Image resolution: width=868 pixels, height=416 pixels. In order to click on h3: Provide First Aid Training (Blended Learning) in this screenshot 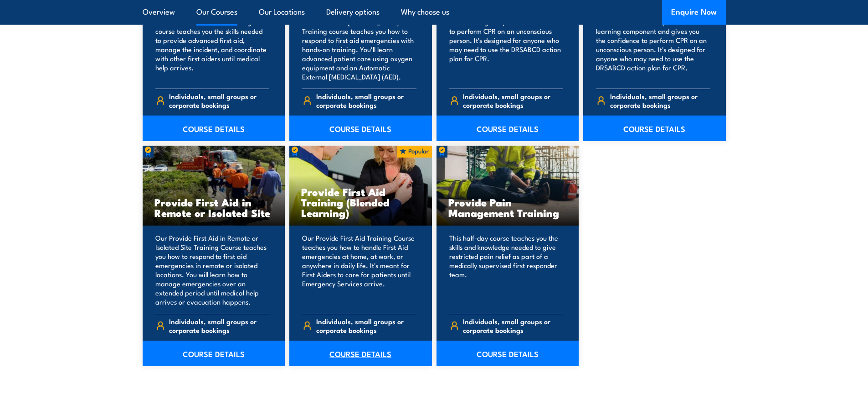, I will do `click(360, 201)`.